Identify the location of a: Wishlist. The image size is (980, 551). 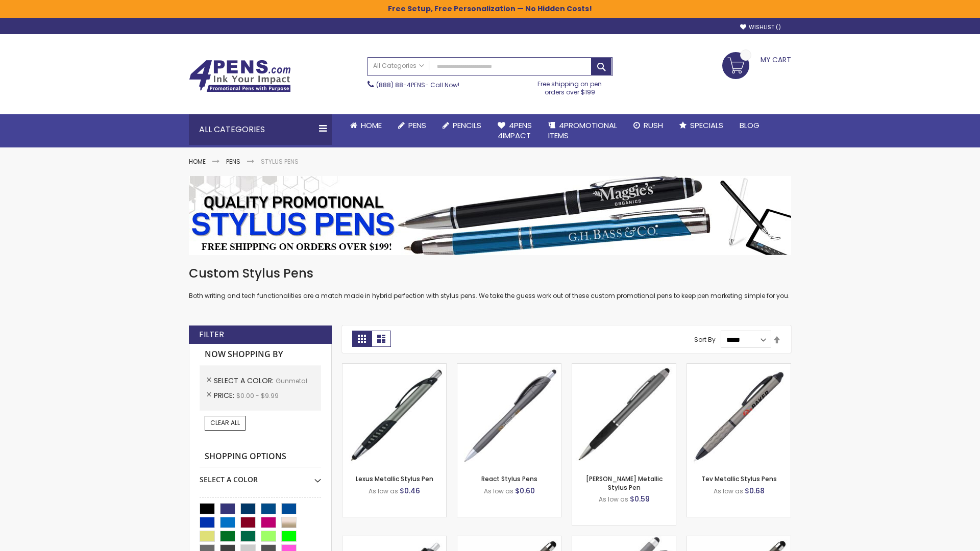
(760, 27).